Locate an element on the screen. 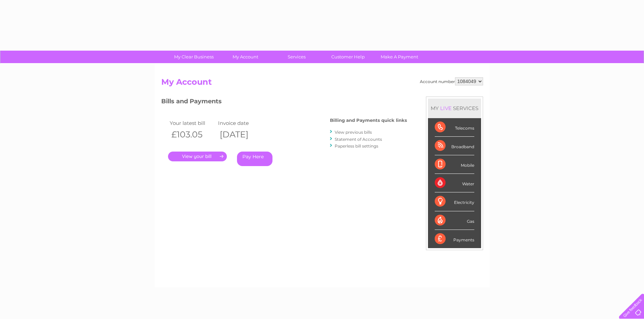 The image size is (644, 319). div: Electricity is located at coordinates (454, 202).